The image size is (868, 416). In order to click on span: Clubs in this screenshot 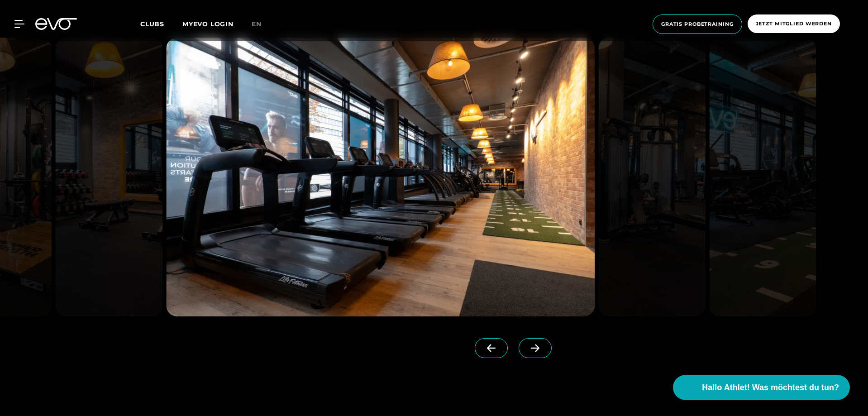, I will do `click(152, 24)`.